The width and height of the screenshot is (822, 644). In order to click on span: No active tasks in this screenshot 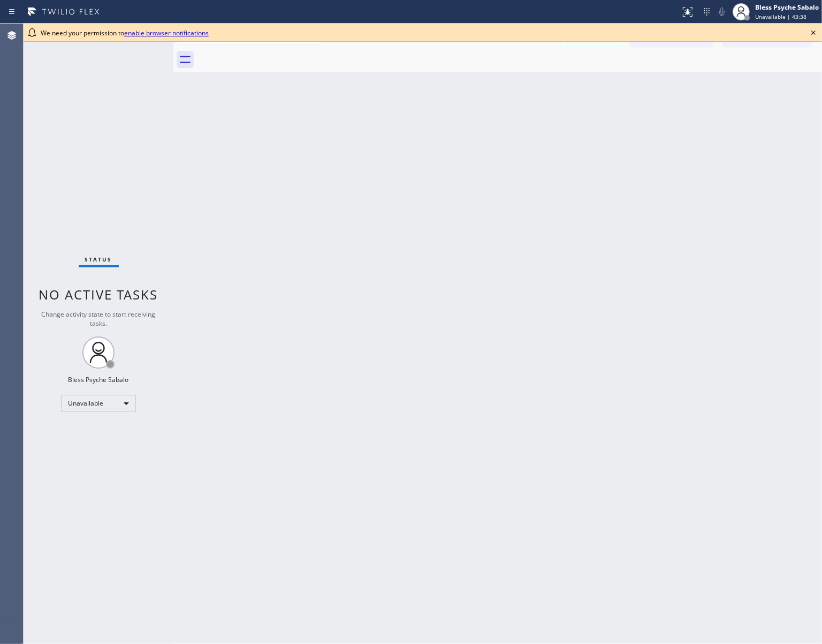, I will do `click(98, 294)`.